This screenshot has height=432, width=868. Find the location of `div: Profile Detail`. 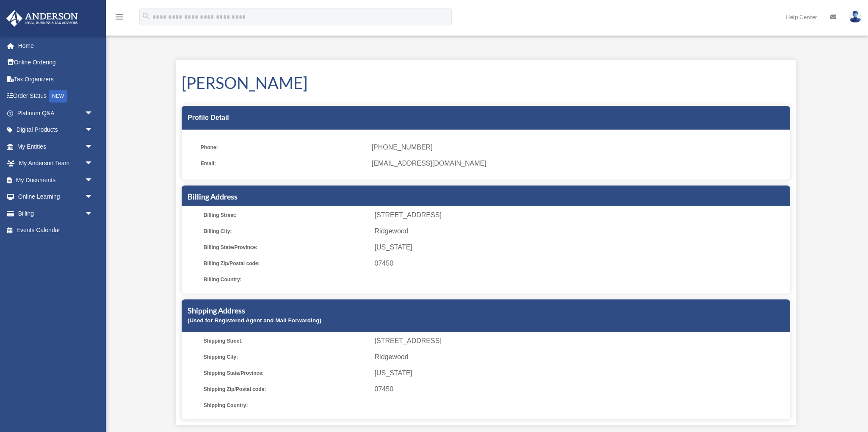

div: Profile Detail is located at coordinates (485, 118).